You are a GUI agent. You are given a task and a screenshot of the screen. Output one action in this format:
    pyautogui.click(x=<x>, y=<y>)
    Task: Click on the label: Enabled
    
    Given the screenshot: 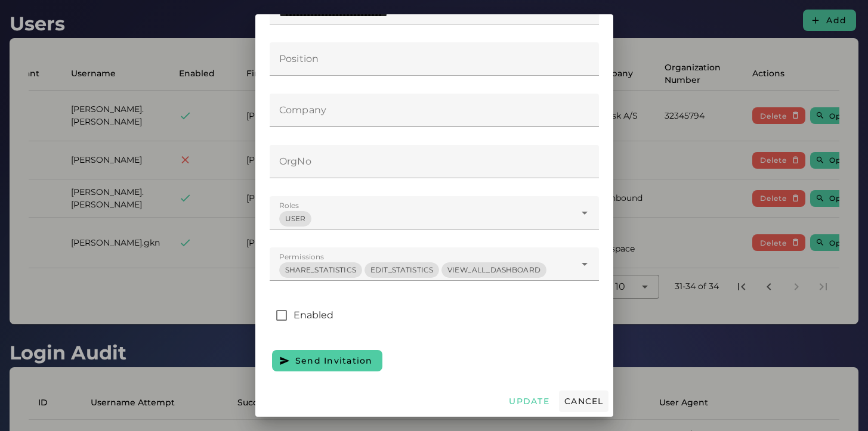 What is the action you would take?
    pyautogui.click(x=314, y=316)
    